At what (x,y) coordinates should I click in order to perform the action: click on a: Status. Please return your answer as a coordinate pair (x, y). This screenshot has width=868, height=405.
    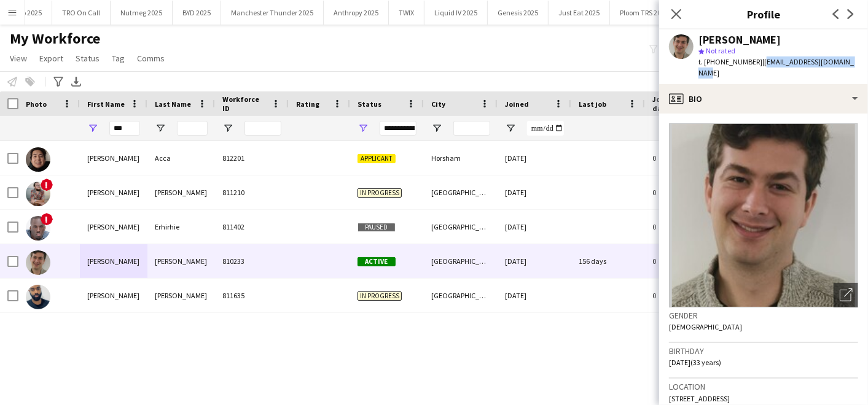
    Looking at the image, I should click on (87, 58).